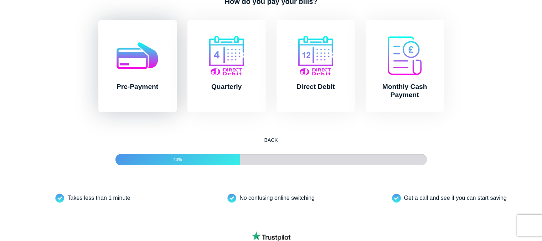 Image resolution: width=542 pixels, height=241 pixels. What do you see at coordinates (404, 66) in the screenshot?
I see `label: Monthly Cash Payment` at bounding box center [404, 66].